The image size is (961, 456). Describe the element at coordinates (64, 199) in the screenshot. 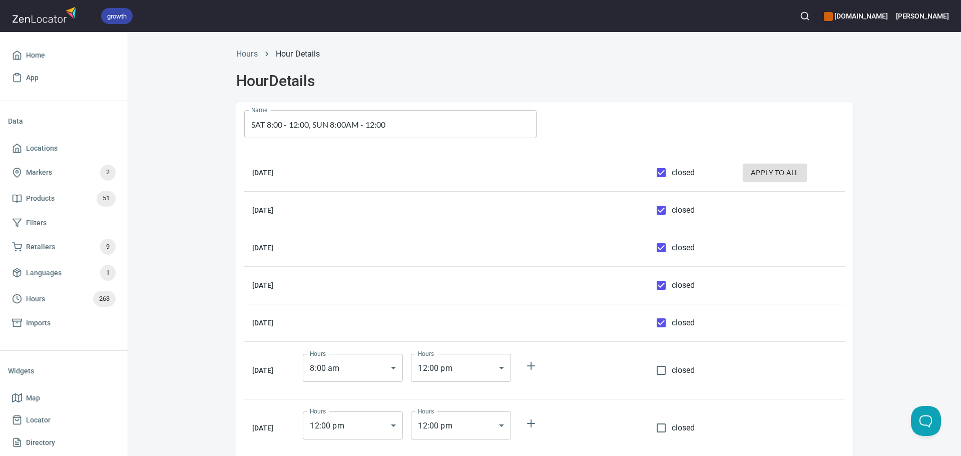

I see `a: Products51` at that location.